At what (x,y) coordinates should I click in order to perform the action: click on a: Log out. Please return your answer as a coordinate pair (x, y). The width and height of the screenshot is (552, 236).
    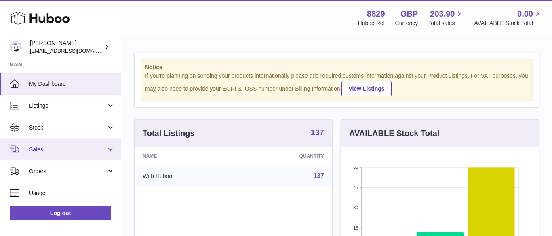
    Looking at the image, I should click on (60, 213).